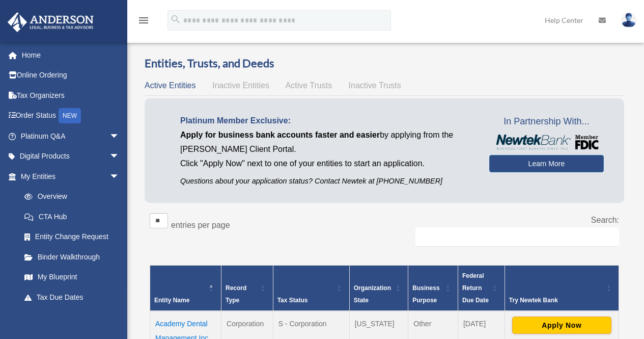 The image size is (644, 339). I want to click on a: My Blueprint, so click(72, 278).